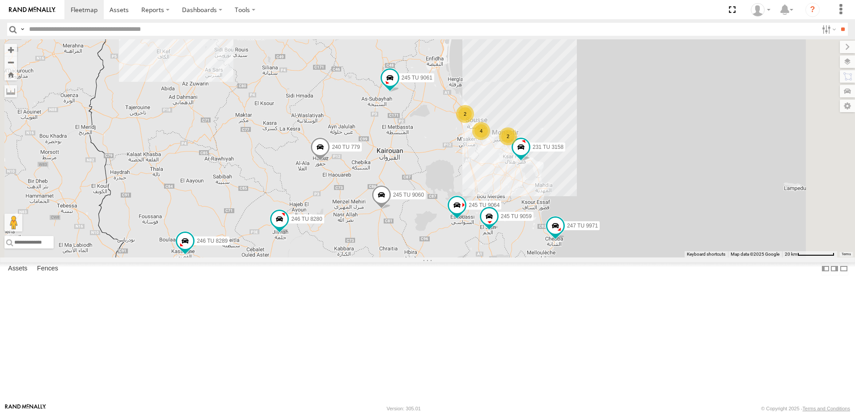 This screenshot has height=413, width=855. I want to click on span: 231 TU 3158, so click(548, 147).